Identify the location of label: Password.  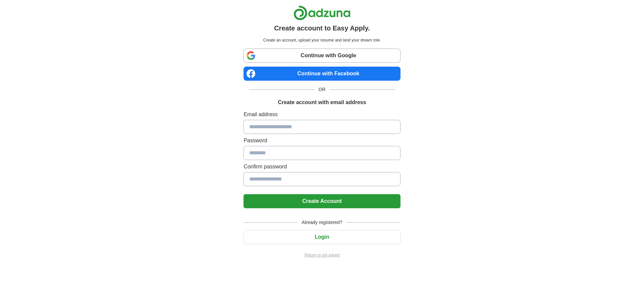
(321, 141).